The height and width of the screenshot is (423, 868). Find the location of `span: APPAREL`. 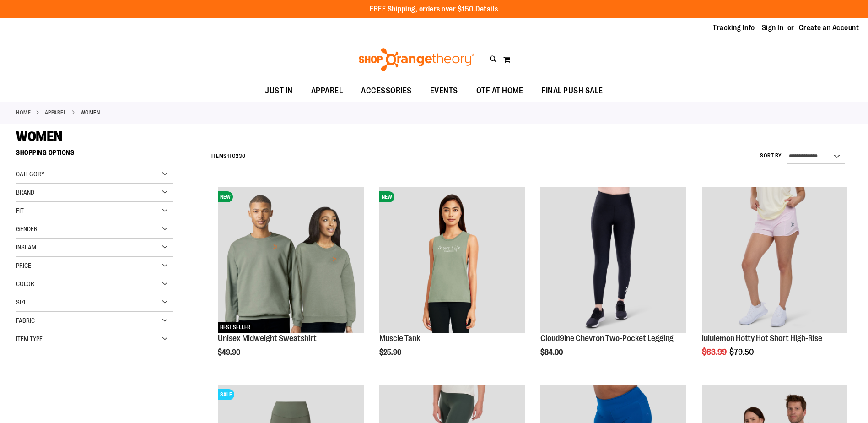

span: APPAREL is located at coordinates (327, 91).